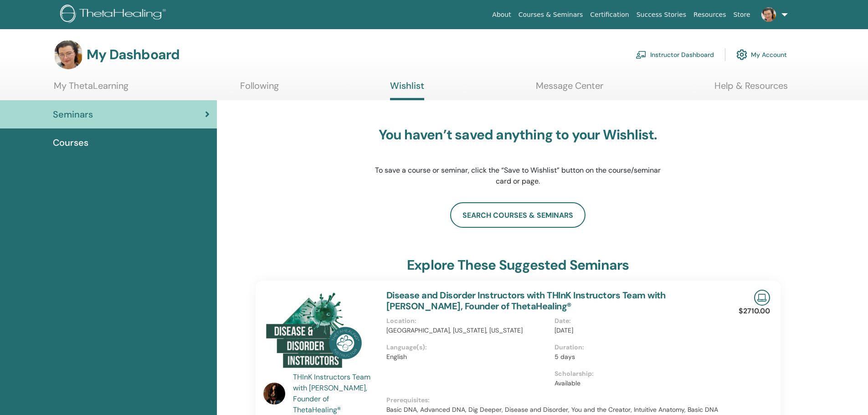  Describe the element at coordinates (133, 54) in the screenshot. I see `h3: My Dashboard` at that location.